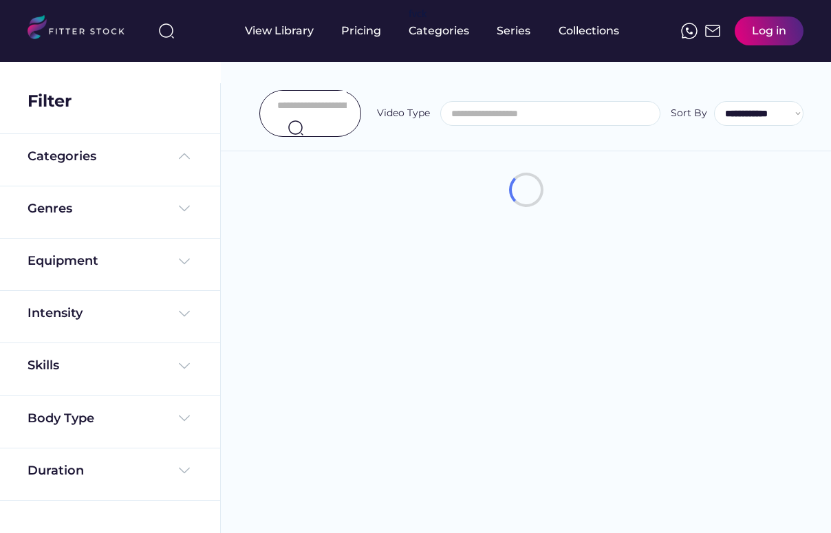 This screenshot has width=831, height=533. What do you see at coordinates (166, 31) in the screenshot?
I see `img: search-normal%203.svg` at bounding box center [166, 31].